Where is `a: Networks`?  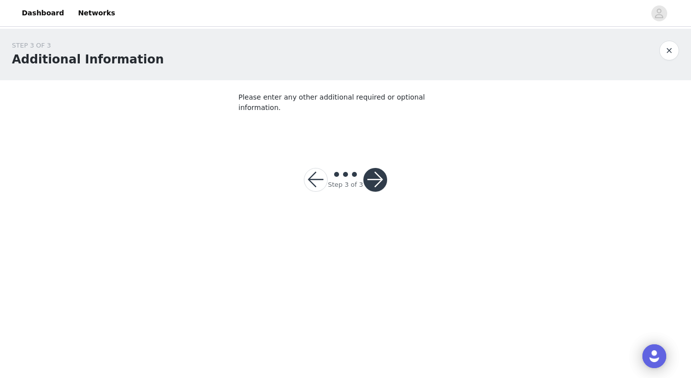 a: Networks is located at coordinates (96, 13).